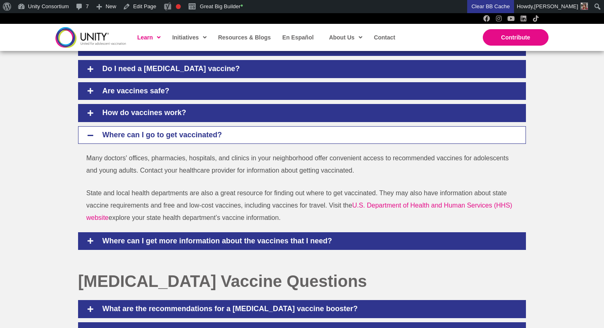  Describe the element at coordinates (308, 241) in the screenshot. I see `h4: Where can I get more information about the vaccines that I need?` at that location.